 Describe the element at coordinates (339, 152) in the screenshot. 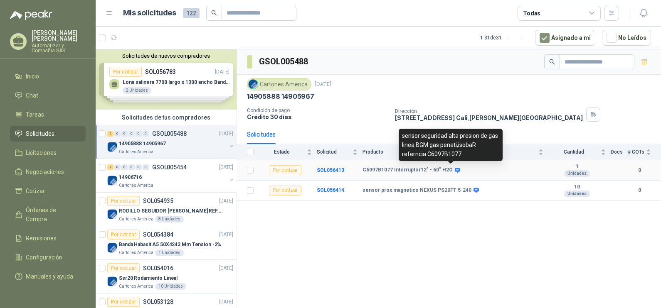

I see `th: Solicitud` at that location.